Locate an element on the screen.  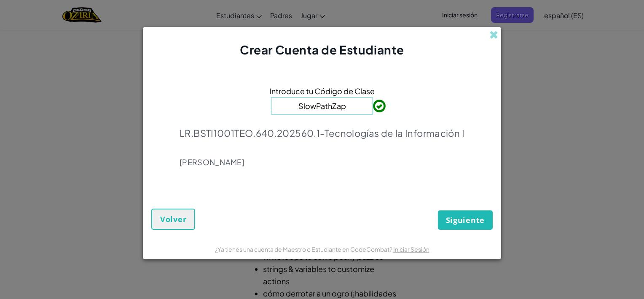
span: Crear Cuenta de Estudiante is located at coordinates (322, 50).